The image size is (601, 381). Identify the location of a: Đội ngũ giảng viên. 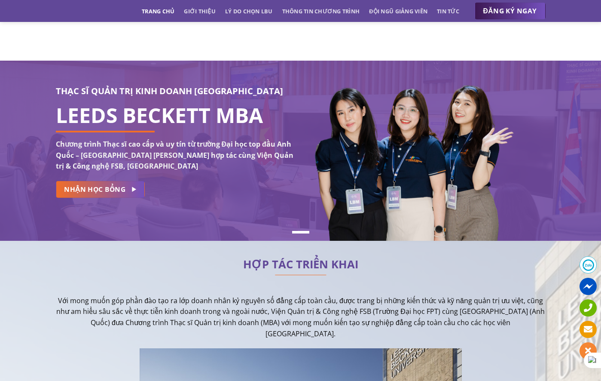
(399, 11).